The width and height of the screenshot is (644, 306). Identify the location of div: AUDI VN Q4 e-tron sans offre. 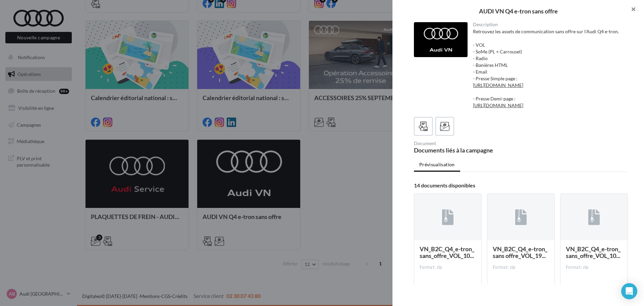
(518, 11).